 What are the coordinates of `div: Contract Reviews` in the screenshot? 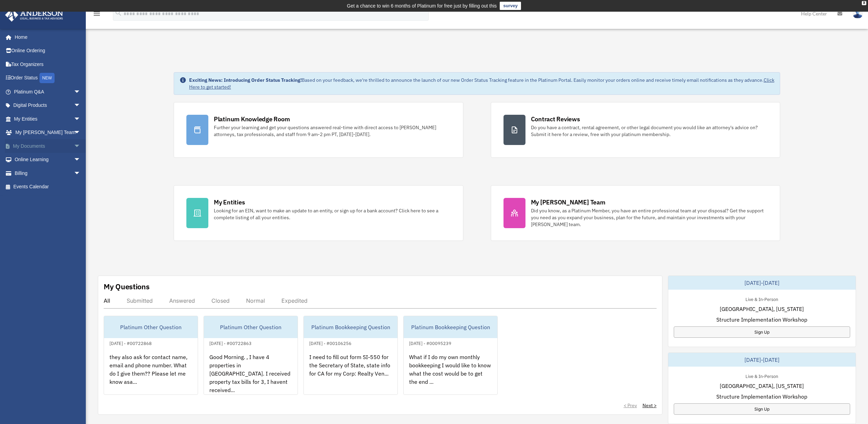 It's located at (555, 119).